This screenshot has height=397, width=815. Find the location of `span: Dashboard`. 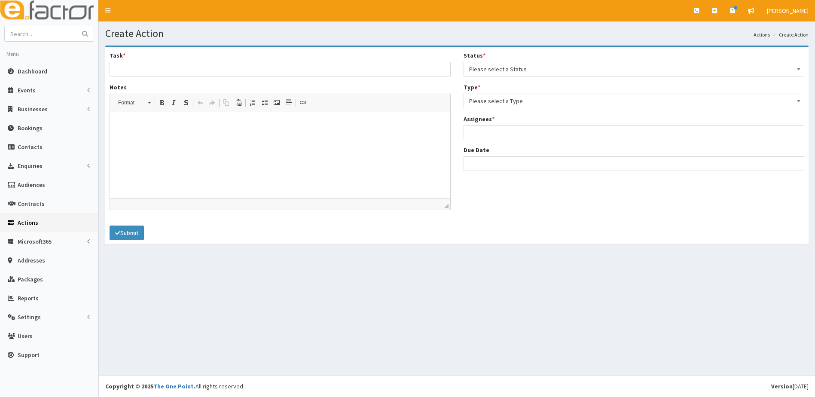

span: Dashboard is located at coordinates (32, 71).